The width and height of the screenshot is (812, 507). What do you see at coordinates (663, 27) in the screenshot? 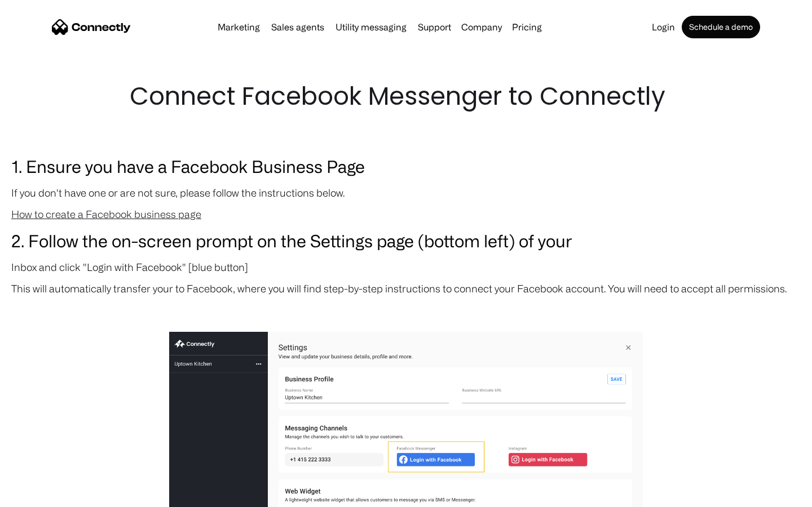
I see `a: Login` at bounding box center [663, 27].